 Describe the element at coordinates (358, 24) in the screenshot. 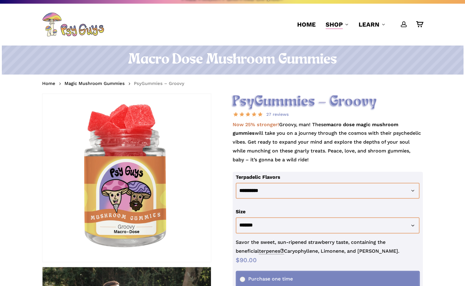

I see `nav: Main Menu` at that location.